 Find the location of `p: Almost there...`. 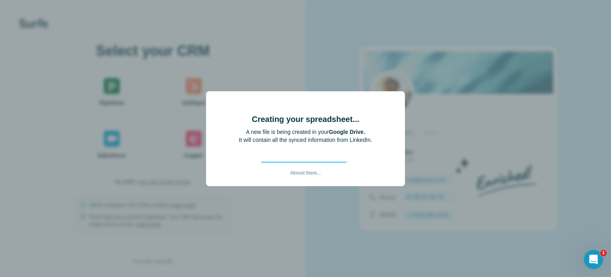

p: Almost there... is located at coordinates (305, 169).